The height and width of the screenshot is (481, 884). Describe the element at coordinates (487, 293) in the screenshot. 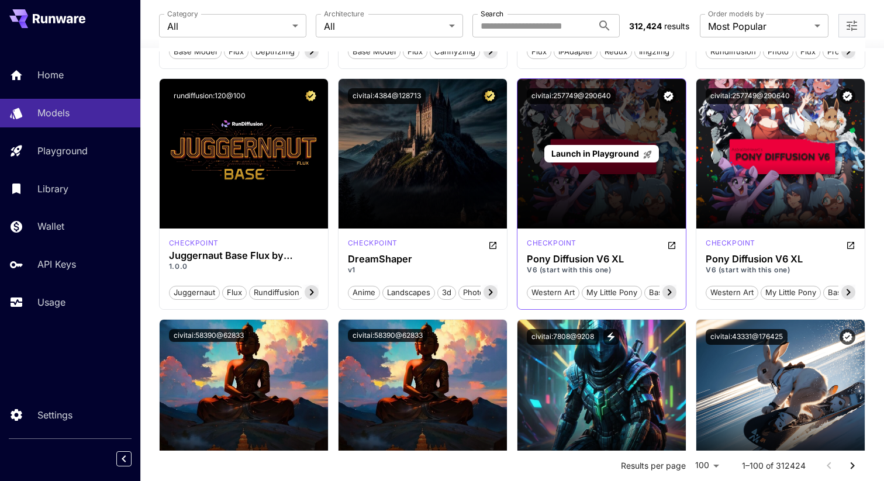

I see `span: photorealistic` at that location.